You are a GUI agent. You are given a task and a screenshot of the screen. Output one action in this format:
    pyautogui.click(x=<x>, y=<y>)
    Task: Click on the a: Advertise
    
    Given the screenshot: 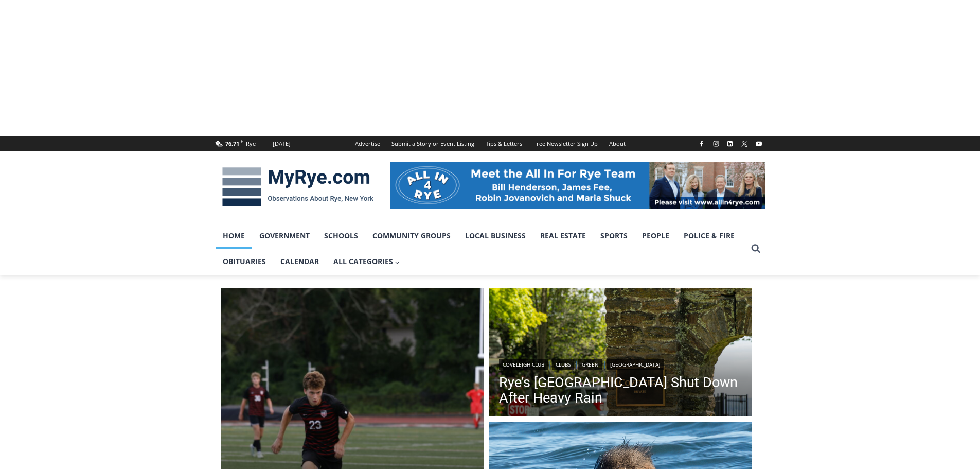 What is the action you would take?
    pyautogui.click(x=367, y=143)
    